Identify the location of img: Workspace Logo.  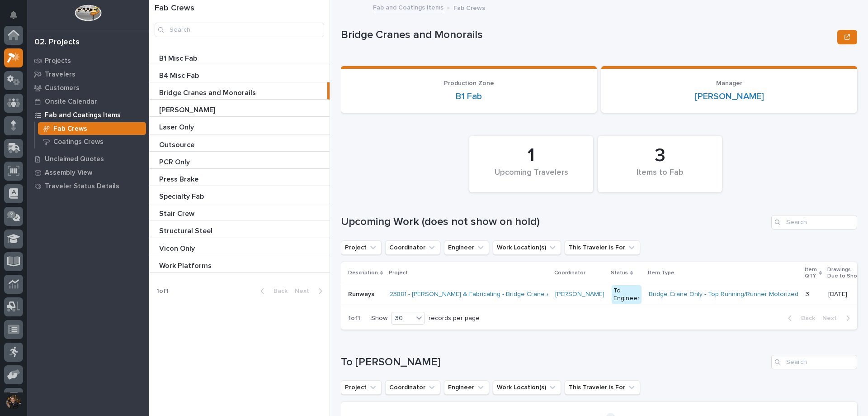
(88, 13).